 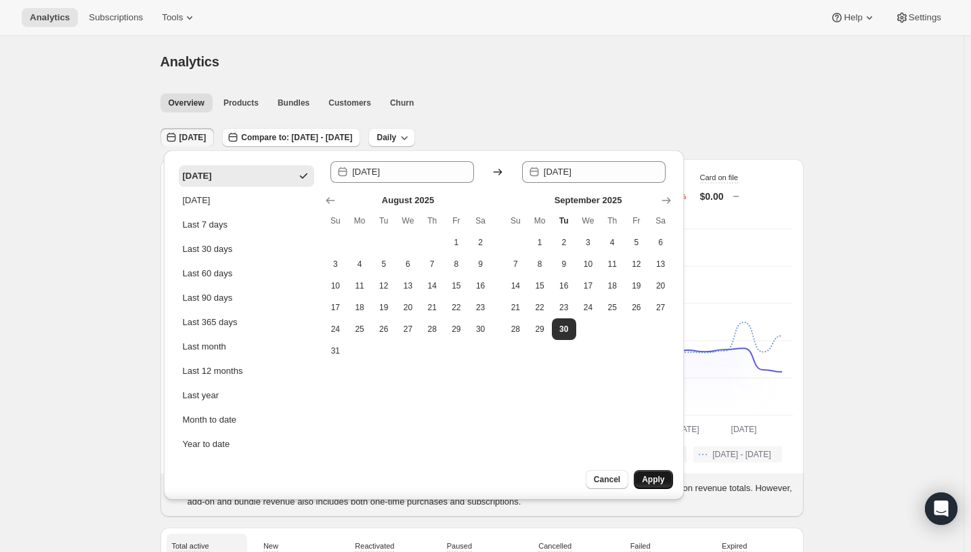 I want to click on button: Saturday September 20 2025, so click(x=661, y=286).